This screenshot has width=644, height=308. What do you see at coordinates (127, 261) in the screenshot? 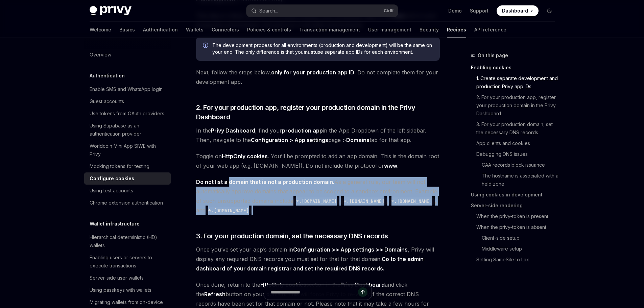
I see `a: Enabling users or servers to execute transactions` at bounding box center [127, 261].